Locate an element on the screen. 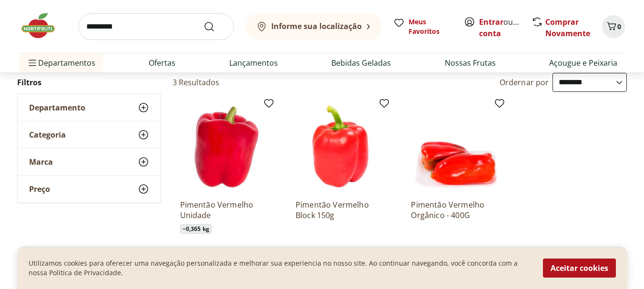 Image resolution: width=644 pixels, height=289 pixels. a: Comprar Novamente is located at coordinates (567, 27).